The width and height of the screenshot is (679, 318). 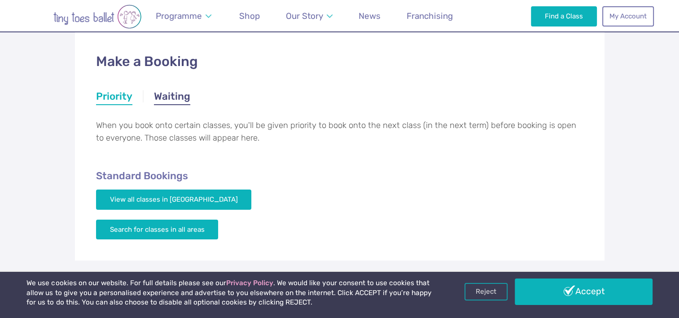 What do you see at coordinates (309, 16) in the screenshot?
I see `a: Our Story` at bounding box center [309, 16].